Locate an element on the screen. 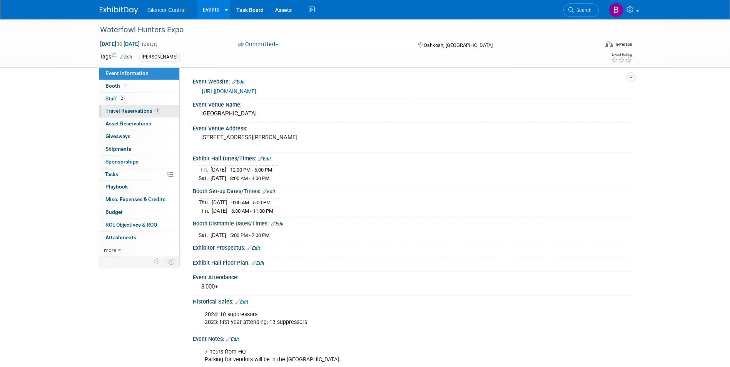  span: Sponsorships is located at coordinates (122, 162).